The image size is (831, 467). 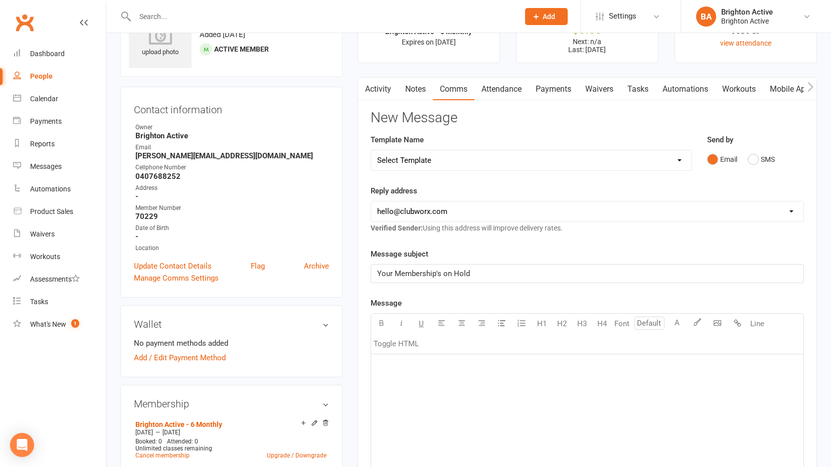 I want to click on div: Address, so click(x=232, y=188).